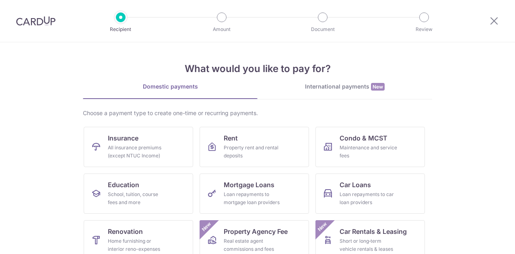  Describe the element at coordinates (123, 138) in the screenshot. I see `span: Insurance` at that location.